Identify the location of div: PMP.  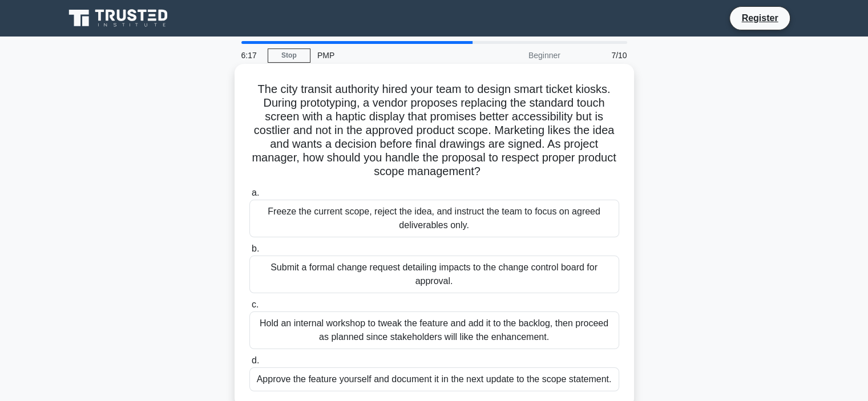
(388, 55).